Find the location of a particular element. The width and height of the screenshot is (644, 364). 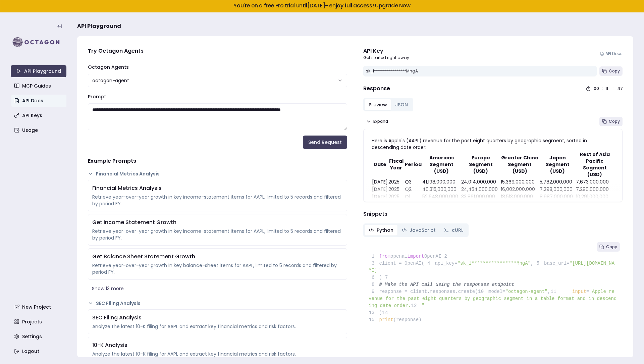

td: Q1 is located at coordinates (413, 197).